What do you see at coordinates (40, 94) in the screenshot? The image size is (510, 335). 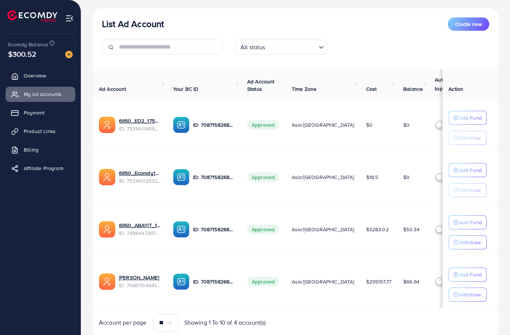 I see `a: My ad accounts` at bounding box center [40, 94].